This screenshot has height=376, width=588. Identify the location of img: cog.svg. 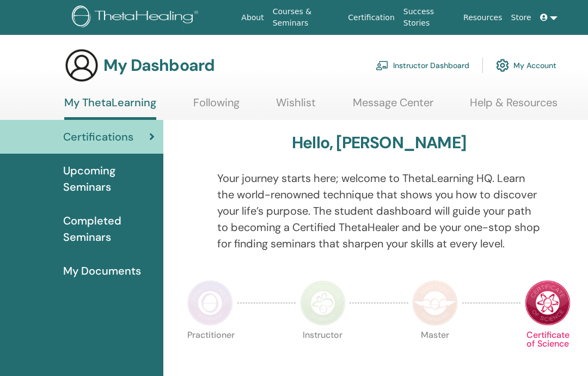
(502, 65).